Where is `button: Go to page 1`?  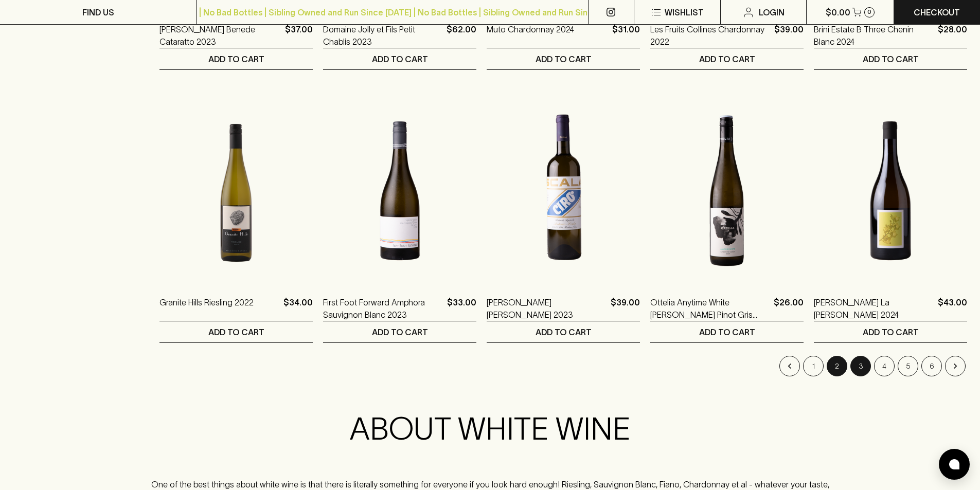 button: Go to page 1 is located at coordinates (813, 366).